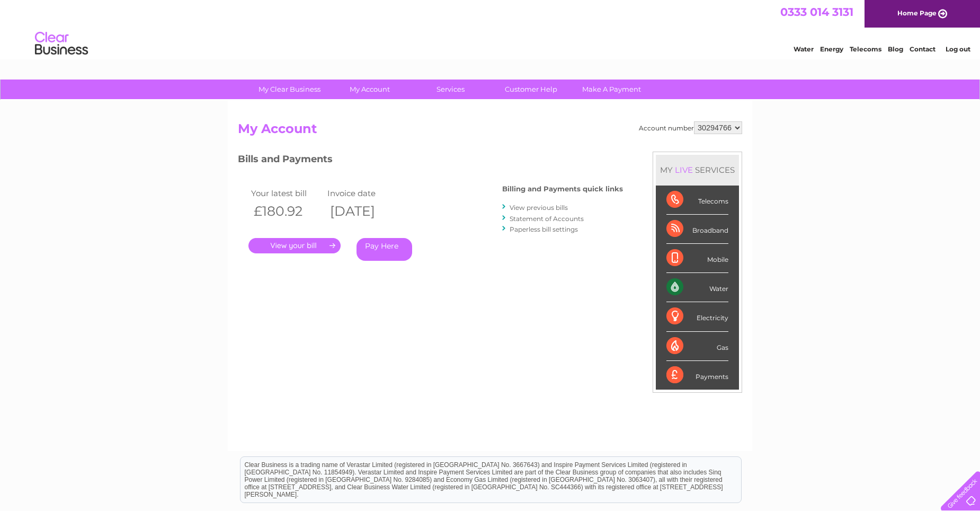 This screenshot has width=980, height=511. I want to click on h3: Bills and Payments, so click(430, 160).